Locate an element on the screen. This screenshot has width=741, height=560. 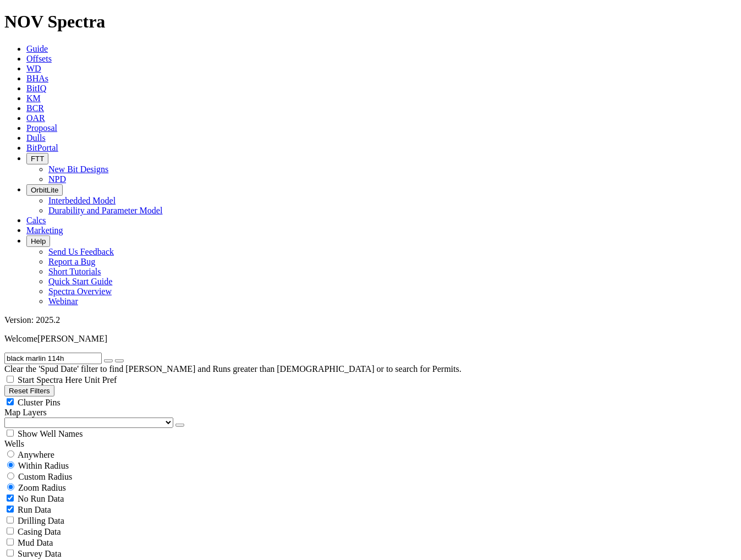
span: OrbitLite is located at coordinates (45, 190).